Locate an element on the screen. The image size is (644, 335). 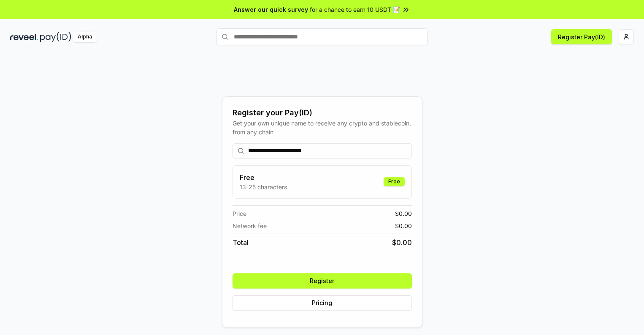
div: Alpha is located at coordinates (85, 37).